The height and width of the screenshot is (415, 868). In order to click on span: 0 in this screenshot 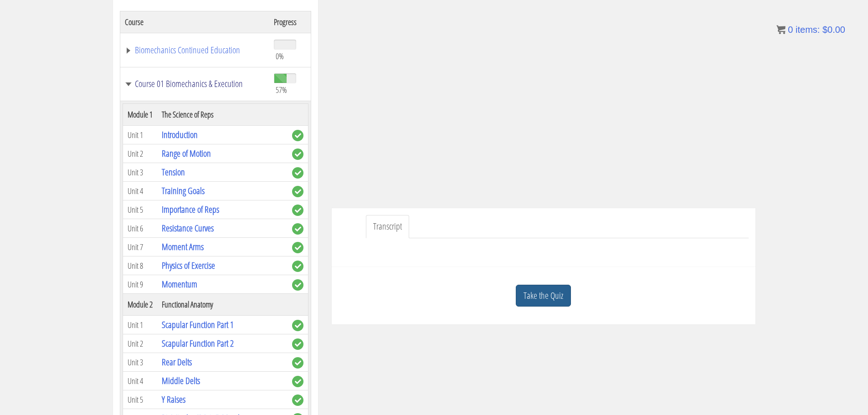, I will do `click(790, 30)`.